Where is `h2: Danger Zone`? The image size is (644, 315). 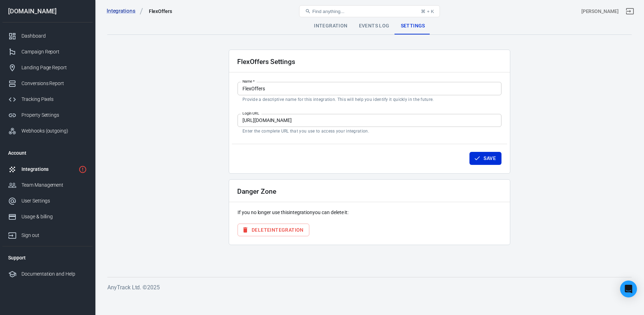
h2: Danger Zone is located at coordinates (257, 191).